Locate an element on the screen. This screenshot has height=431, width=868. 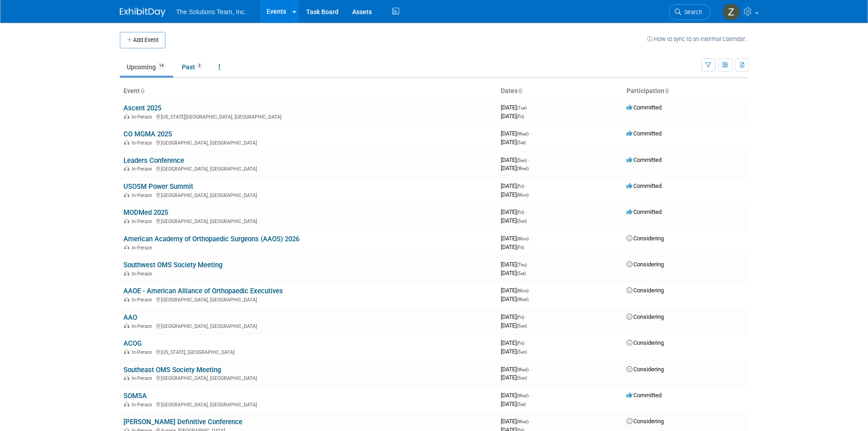
th: Participation is located at coordinates (686, 91).